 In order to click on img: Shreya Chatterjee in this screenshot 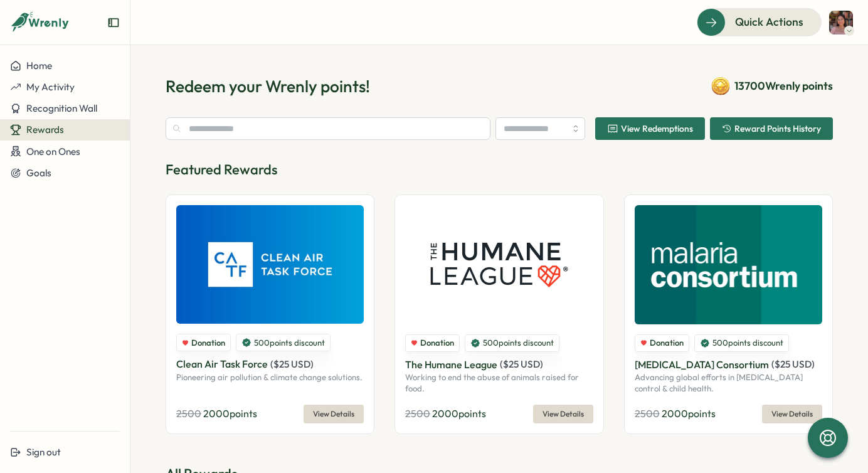, I will do `click(841, 22)`.